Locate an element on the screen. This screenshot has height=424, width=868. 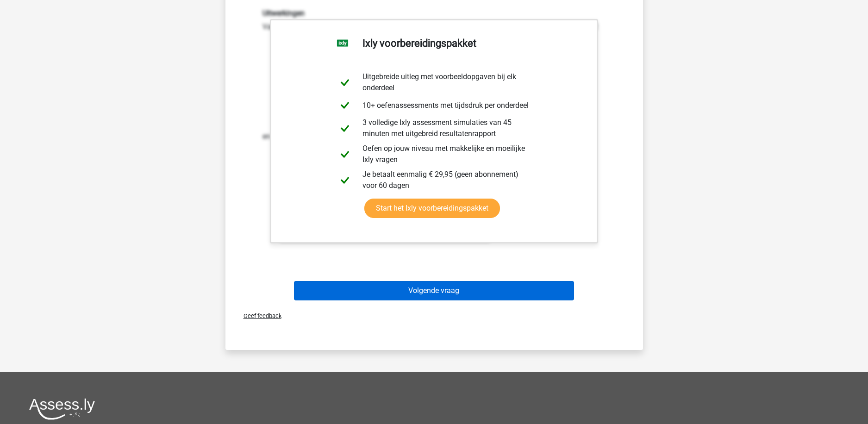
img: Assessly logo is located at coordinates (62, 409).